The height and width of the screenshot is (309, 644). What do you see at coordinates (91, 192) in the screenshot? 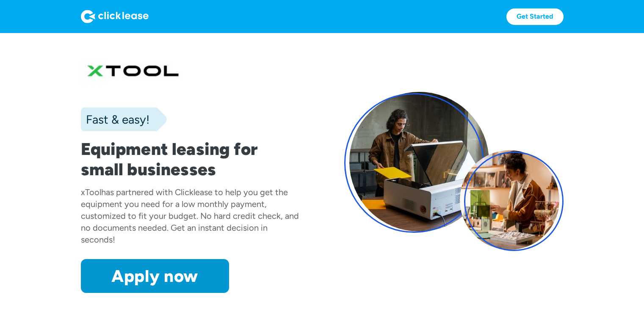
I see `div: xTool` at bounding box center [91, 192].